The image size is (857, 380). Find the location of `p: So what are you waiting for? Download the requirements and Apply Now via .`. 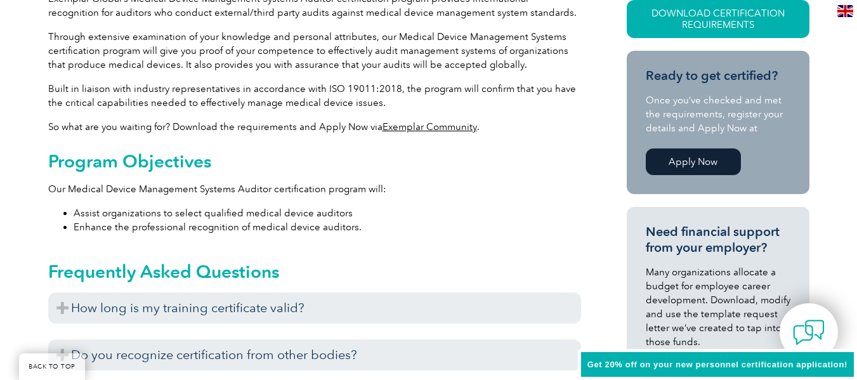

p: So what are you waiting for? Download the requirements and Apply Now via . is located at coordinates (314, 127).